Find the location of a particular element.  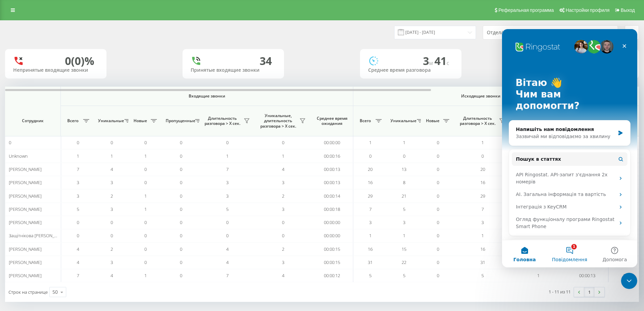

div: 50 is located at coordinates (55, 292).